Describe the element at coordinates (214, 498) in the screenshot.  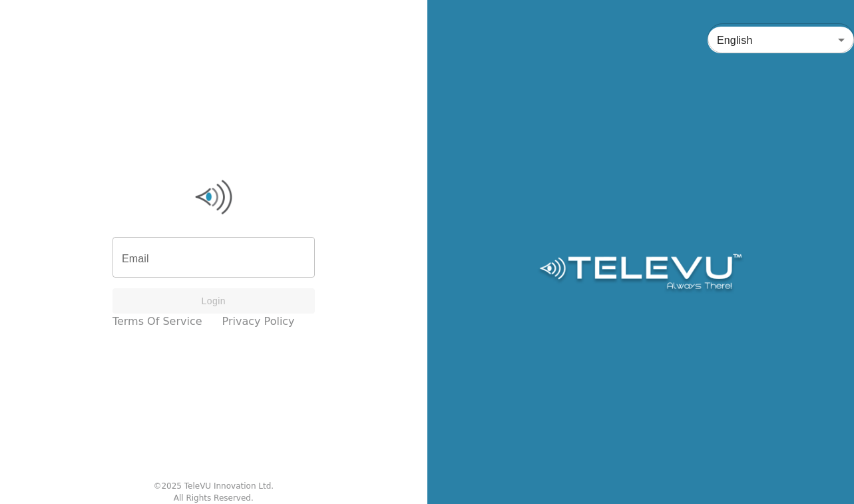
I see `div: All Rights Reserved.` at that location.